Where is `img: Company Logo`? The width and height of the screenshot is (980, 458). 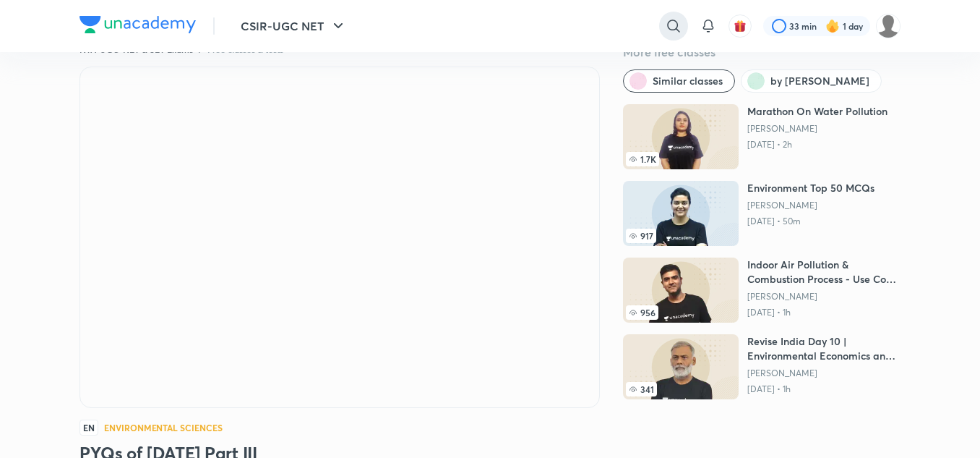
img: Company Logo is located at coordinates (137, 24).